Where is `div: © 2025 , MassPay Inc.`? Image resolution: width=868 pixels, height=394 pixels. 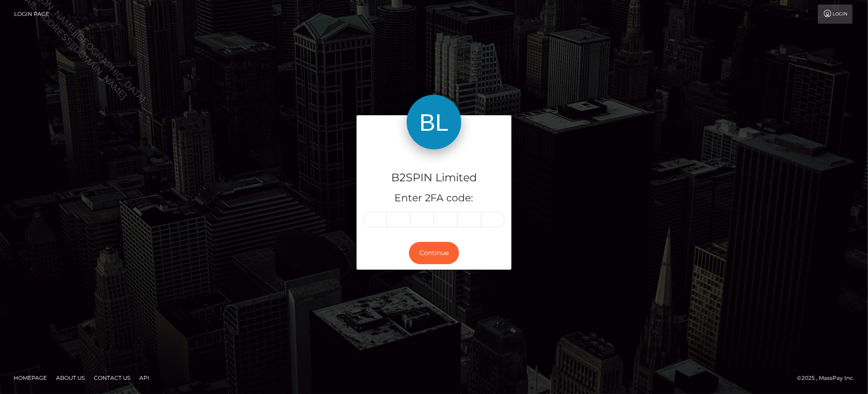 div: © 2025 , MassPay Inc. is located at coordinates (829, 378).